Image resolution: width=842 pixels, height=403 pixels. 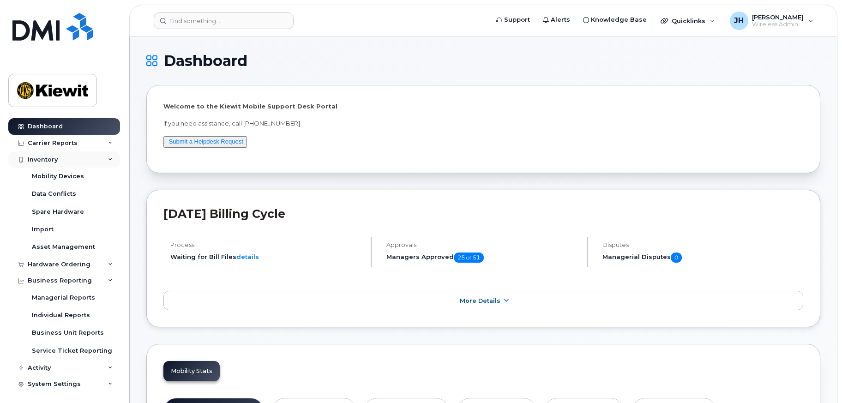 I want to click on h5: Managerial Disputes, so click(x=702, y=257).